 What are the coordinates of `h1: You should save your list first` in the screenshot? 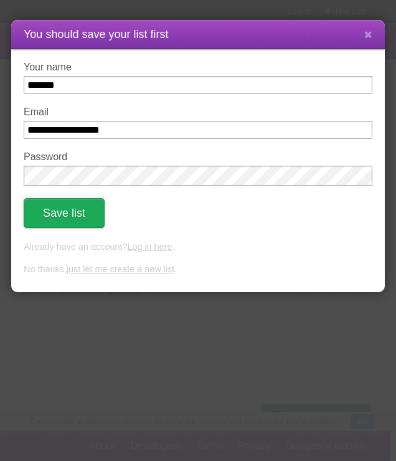 It's located at (198, 34).